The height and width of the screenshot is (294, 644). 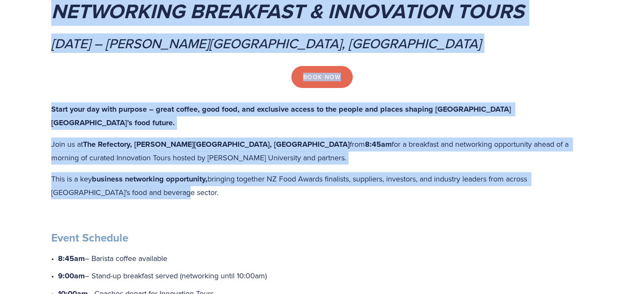 What do you see at coordinates (325, 259) in the screenshot?
I see `p: – Barista coffee available` at bounding box center [325, 259].